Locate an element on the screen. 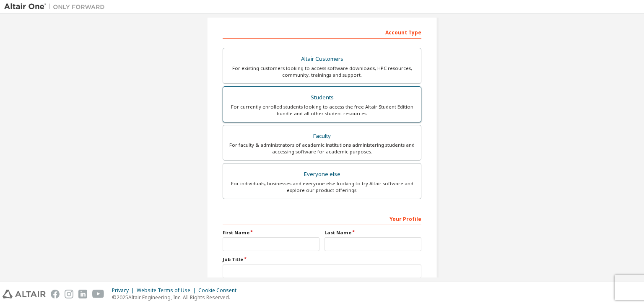  label: First Name is located at coordinates (271, 233).